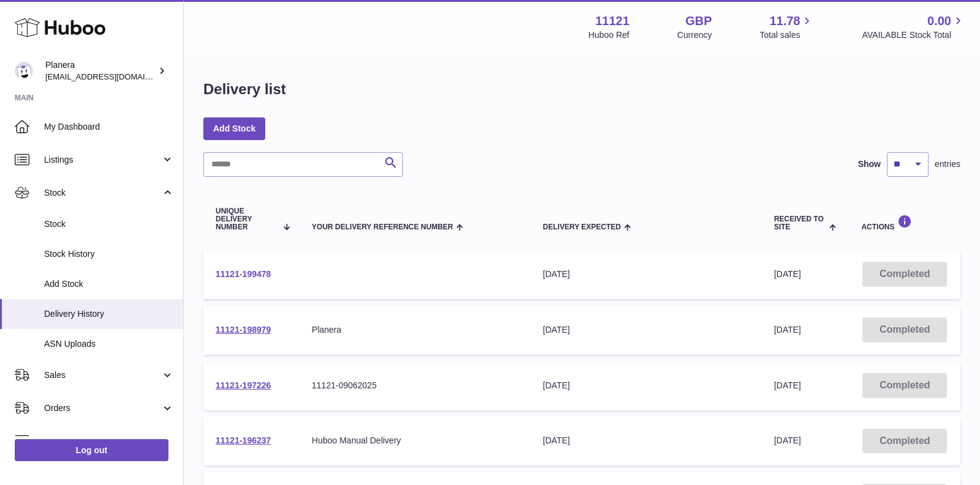 This screenshot has width=980, height=485. I want to click on div: Huboo Ref, so click(608, 35).